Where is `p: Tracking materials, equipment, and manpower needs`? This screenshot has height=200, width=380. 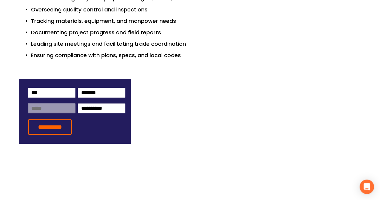
p: Tracking materials, equipment, and manpower needs is located at coordinates (196, 21).